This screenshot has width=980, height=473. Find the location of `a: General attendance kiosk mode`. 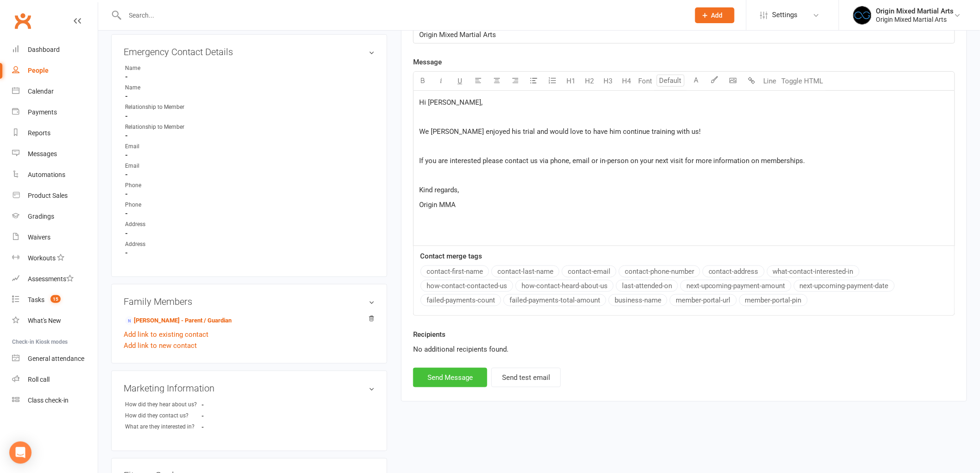

a: General attendance kiosk mode is located at coordinates (55, 359).